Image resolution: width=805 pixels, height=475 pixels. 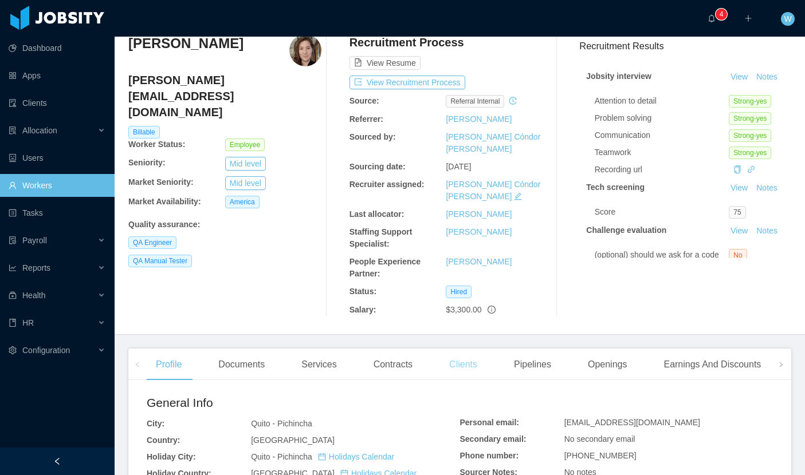 What do you see at coordinates (518, 196) in the screenshot?
I see `i: icon: edit` at bounding box center [518, 196].